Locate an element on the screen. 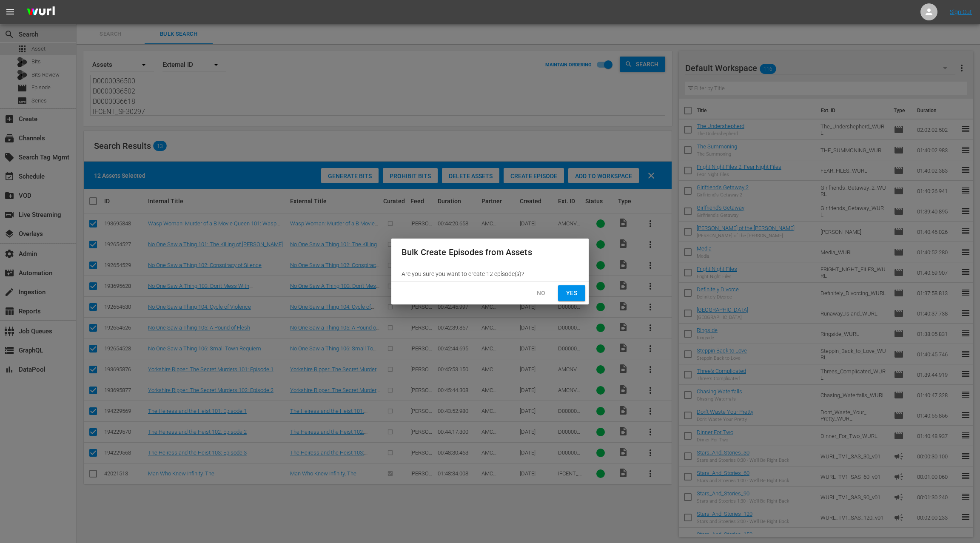 This screenshot has width=980, height=543. img: ans4CAIJ8jUAAAAAAAAAAAAAAAAAAAAAAAAgQb4GAAAAAAAAAAAAAAAAAAAAAAAAJMjXAAAAAAAAAAAAAAAAAAAAAAAAgAT5G... is located at coordinates (40, 12).